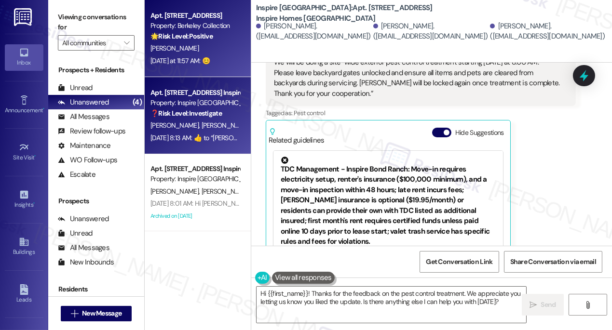 Image resolution: width=612 pixels, height=330 pixels. Describe the element at coordinates (96, 314) in the screenshot. I see `button: New Message` at that location.